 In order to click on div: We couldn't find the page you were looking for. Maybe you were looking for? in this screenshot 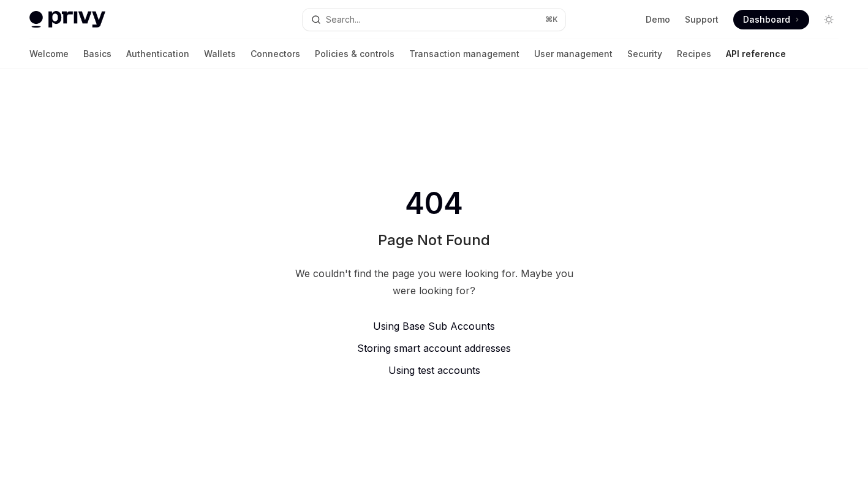, I will do `click(434, 282)`.